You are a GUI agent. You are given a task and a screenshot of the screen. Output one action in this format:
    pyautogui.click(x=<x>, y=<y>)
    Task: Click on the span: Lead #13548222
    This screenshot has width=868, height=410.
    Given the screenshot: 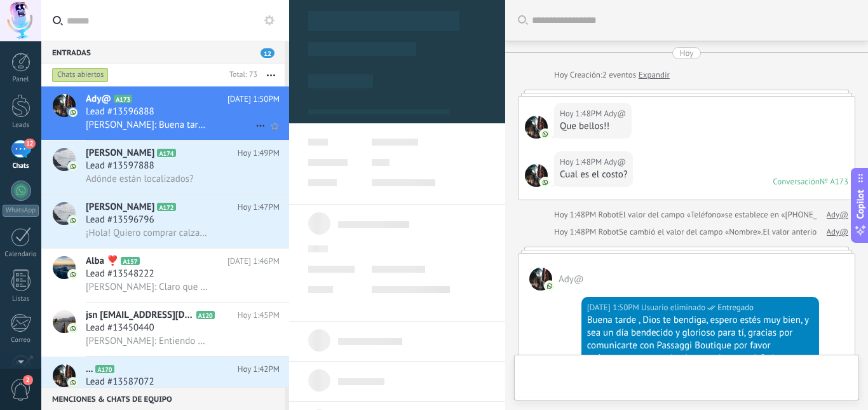 What is the action you would take?
    pyautogui.click(x=120, y=274)
    